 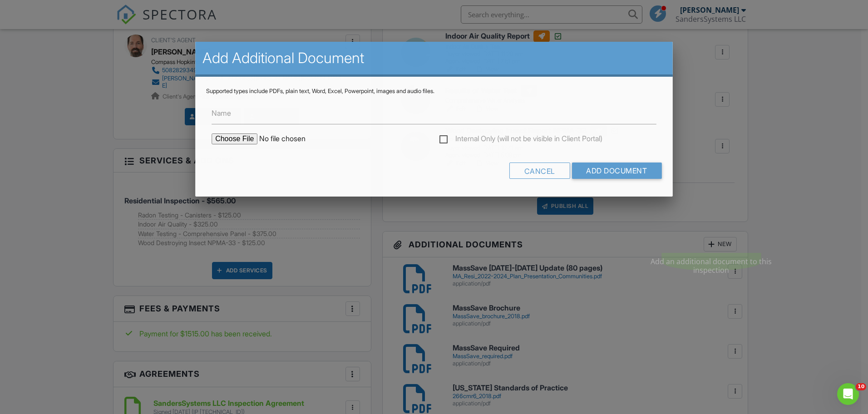 I want to click on input: Add Document, so click(x=617, y=171).